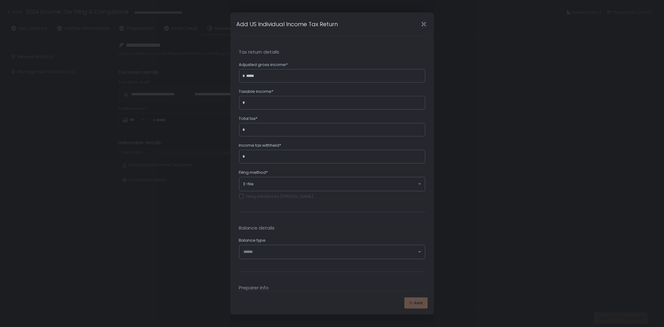 This screenshot has height=327, width=664. I want to click on span: Preparer info, so click(332, 288).